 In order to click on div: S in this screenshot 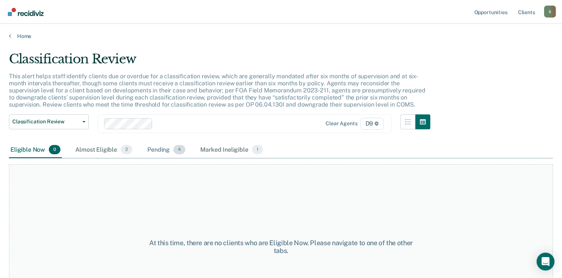, I will do `click(550, 12)`.